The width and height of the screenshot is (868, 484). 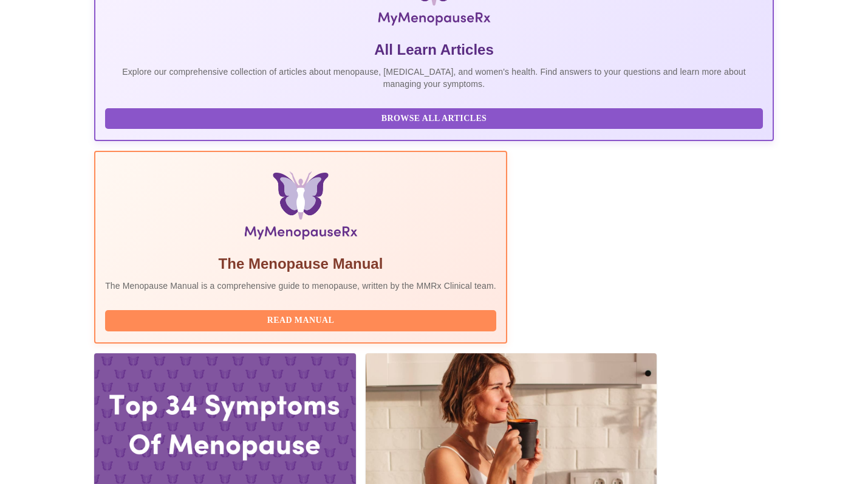 What do you see at coordinates (302, 319) in the screenshot?
I see `a: Read Manual` at bounding box center [302, 319].